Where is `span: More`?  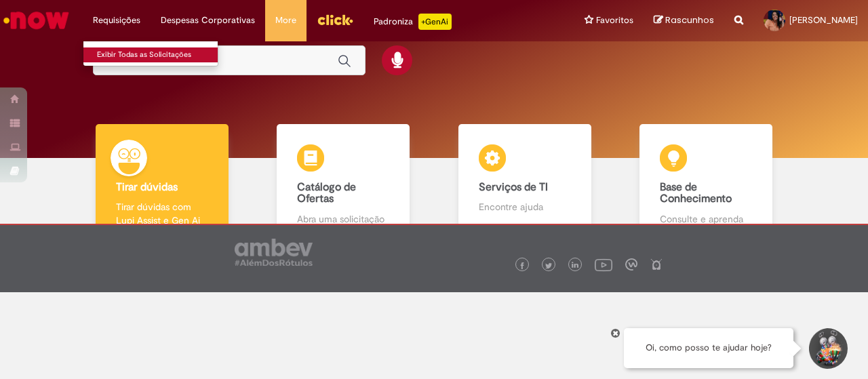
span: More is located at coordinates (286, 20).